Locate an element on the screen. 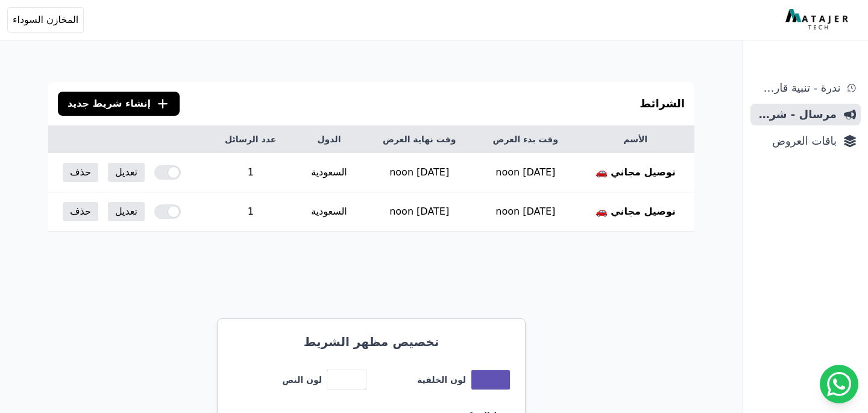 This screenshot has height=413, width=868. label: لون النص is located at coordinates (304, 380).